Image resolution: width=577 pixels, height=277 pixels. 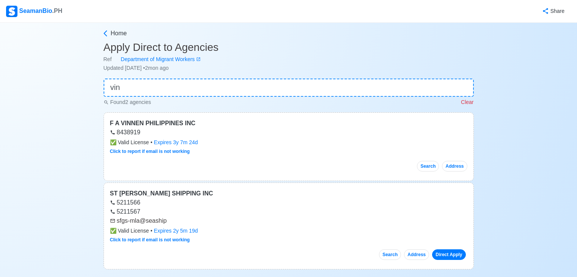 I want to click on a: Home, so click(x=288, y=33).